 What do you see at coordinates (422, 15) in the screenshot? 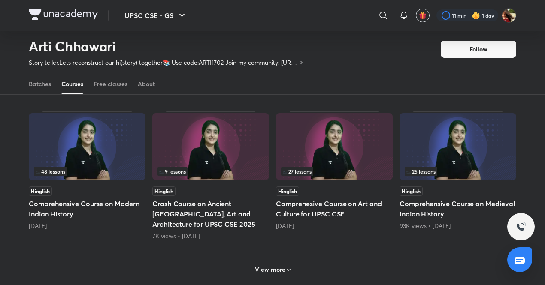
I see `button: avatar` at bounding box center [422, 15].